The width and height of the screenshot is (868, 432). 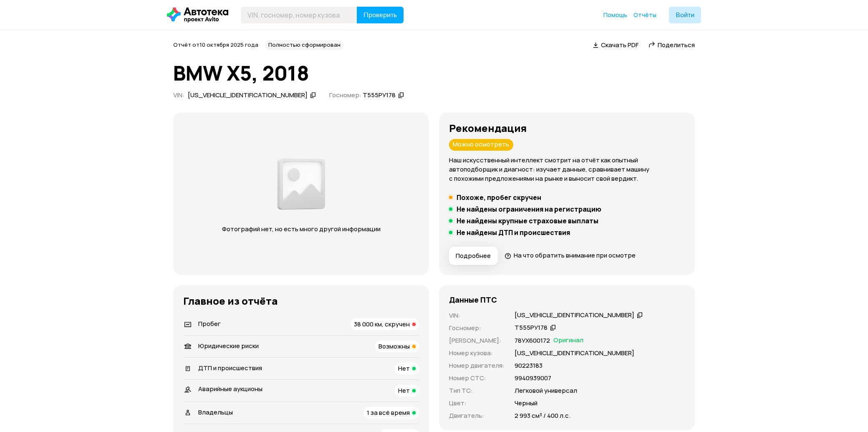 What do you see at coordinates (304, 45) in the screenshot?
I see `div: Полностью сформирован` at bounding box center [304, 45].